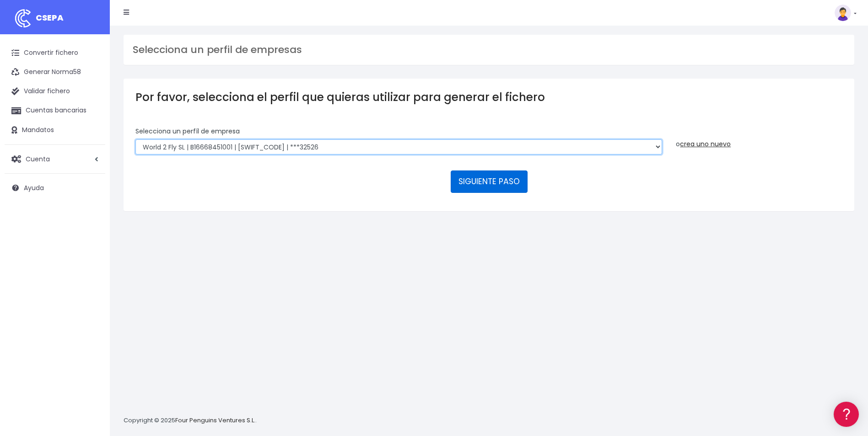 This screenshot has height=436, width=868. What do you see at coordinates (92, 240) in the screenshot?
I see `a: API` at bounding box center [92, 240].